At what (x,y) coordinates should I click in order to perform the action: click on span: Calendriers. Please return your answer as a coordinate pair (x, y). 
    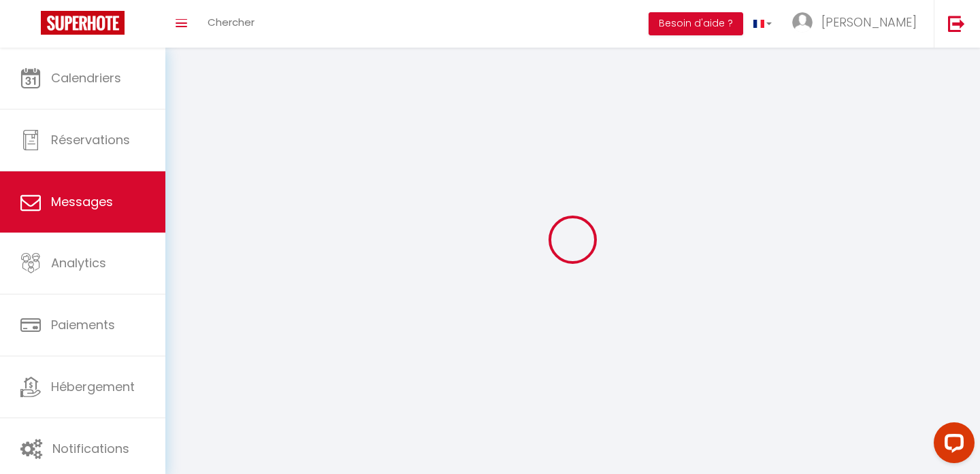
    Looking at the image, I should click on (85, 78).